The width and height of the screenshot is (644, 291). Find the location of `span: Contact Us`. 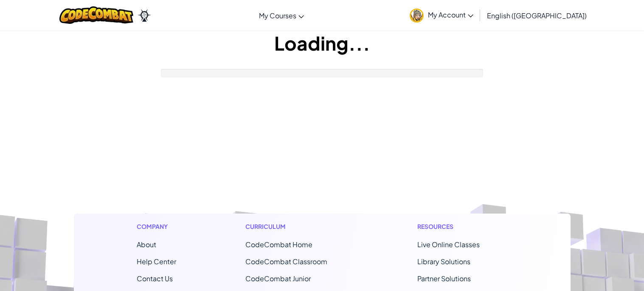

span: Contact Us is located at coordinates (155, 278).